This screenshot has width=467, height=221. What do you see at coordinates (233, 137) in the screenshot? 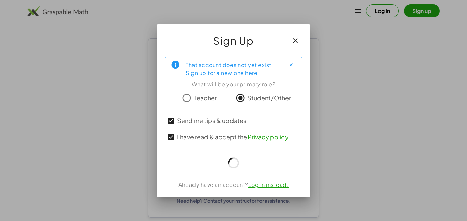
I see `span: I have read & accept the .` at bounding box center [233, 137].